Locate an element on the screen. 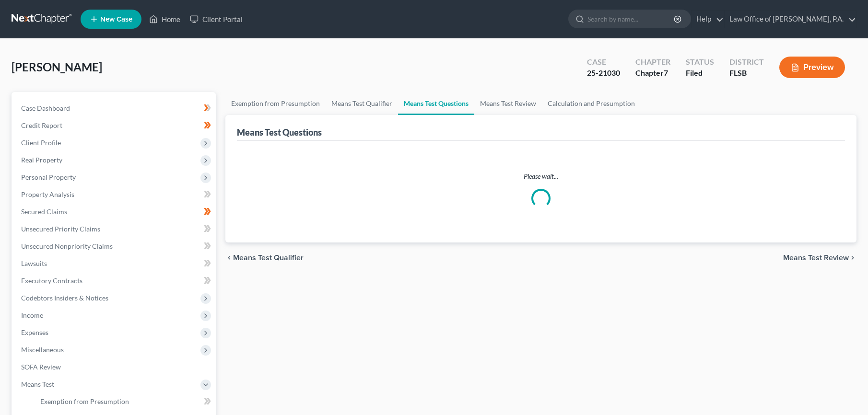  span: Property Analysis is located at coordinates (48, 194).